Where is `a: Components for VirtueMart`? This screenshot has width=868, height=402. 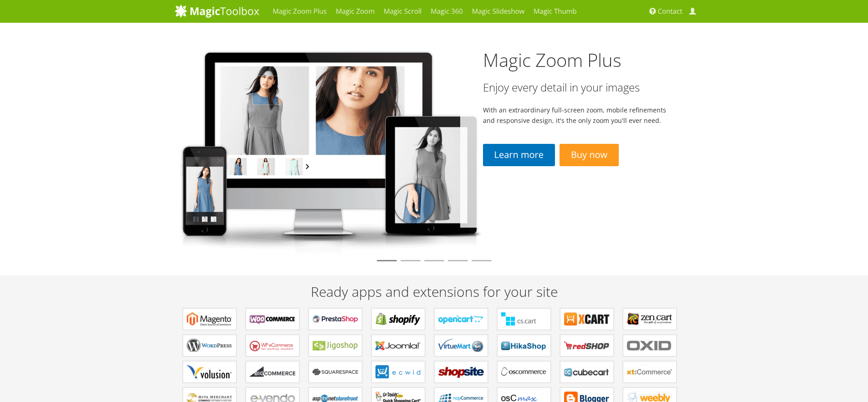
a: Components for VirtueMart is located at coordinates (461, 345).